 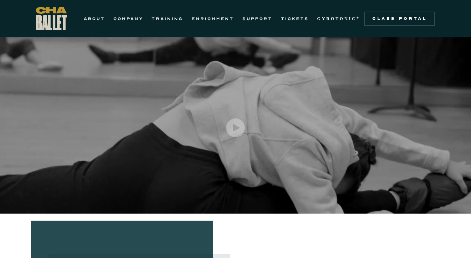 I want to click on strong: GYROTONIC, so click(x=336, y=19).